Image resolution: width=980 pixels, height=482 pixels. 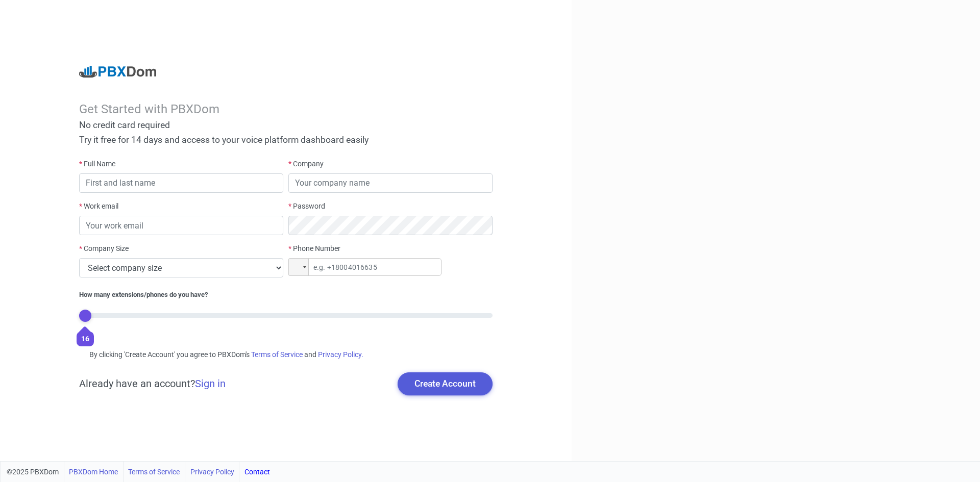 I want to click on input: First and last name, so click(x=182, y=183).